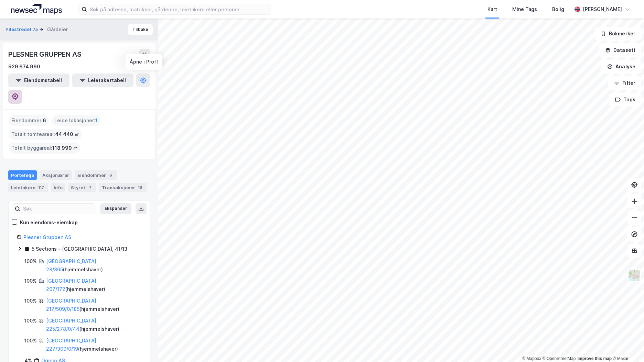  Describe the element at coordinates (22, 29) in the screenshot. I see `button: Pilestredet 7a` at that location.